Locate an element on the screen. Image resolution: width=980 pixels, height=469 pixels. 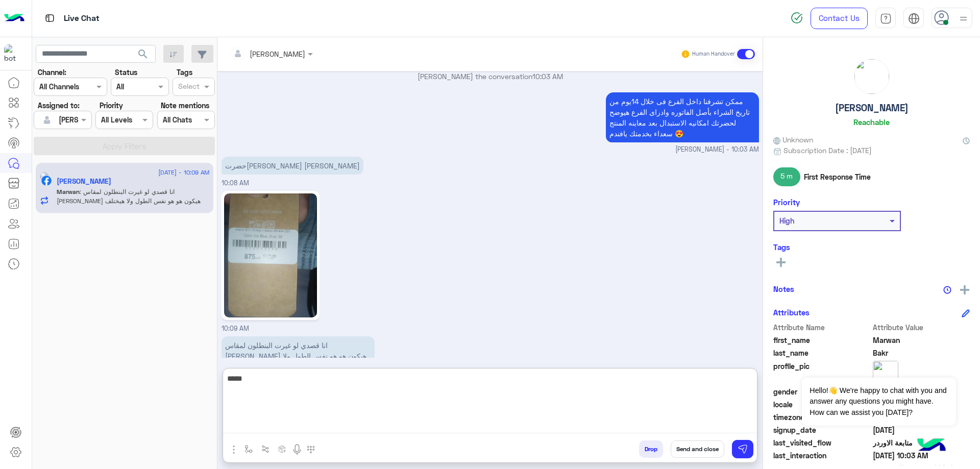
span: 10:03 AM is located at coordinates (548, 76).